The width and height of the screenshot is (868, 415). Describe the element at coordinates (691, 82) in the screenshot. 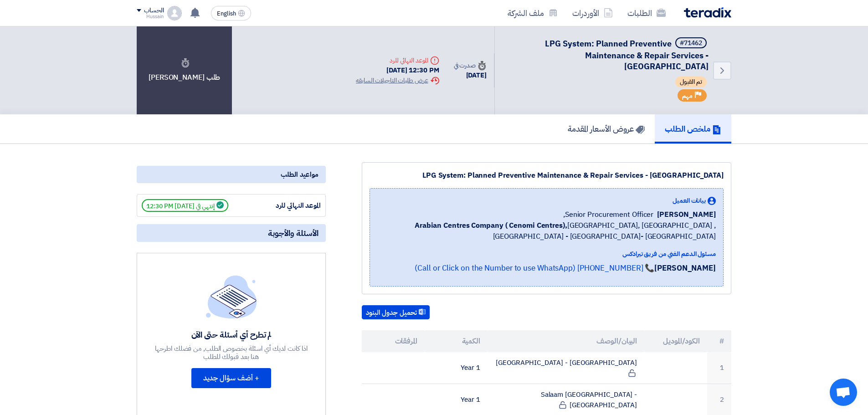

I see `span: تم القبول` at that location.